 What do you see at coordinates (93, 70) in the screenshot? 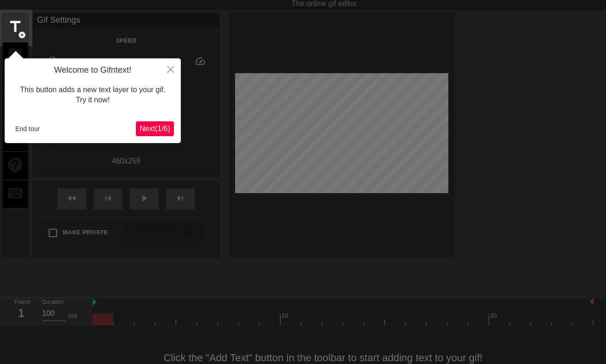
I see `h4: Welcome to Gifntext!` at bounding box center [93, 70].